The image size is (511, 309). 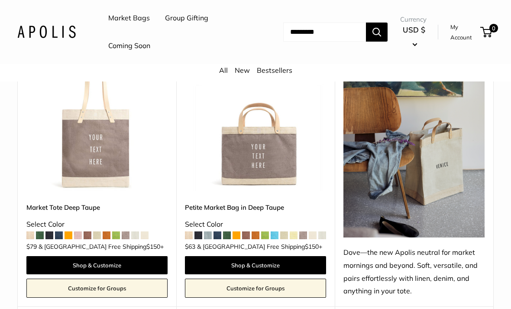 I want to click on a: Market Bags, so click(x=129, y=18).